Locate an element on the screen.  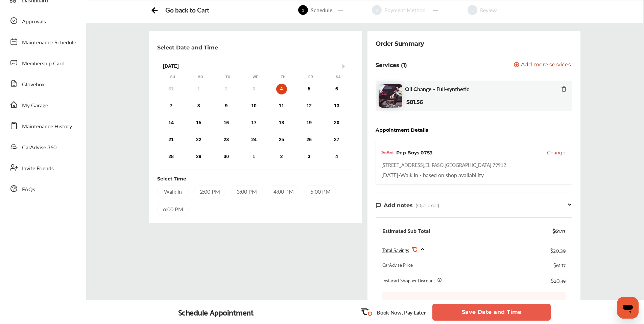
p: Select Date and Time is located at coordinates (188, 47).